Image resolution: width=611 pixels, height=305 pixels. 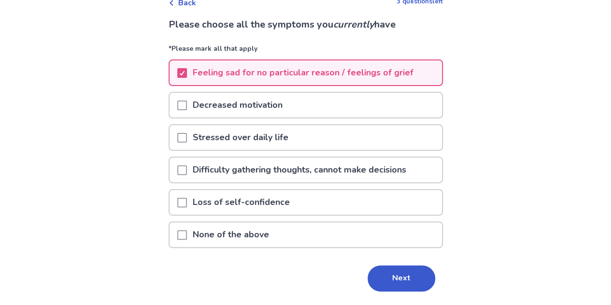 I want to click on i: currently, so click(x=354, y=24).